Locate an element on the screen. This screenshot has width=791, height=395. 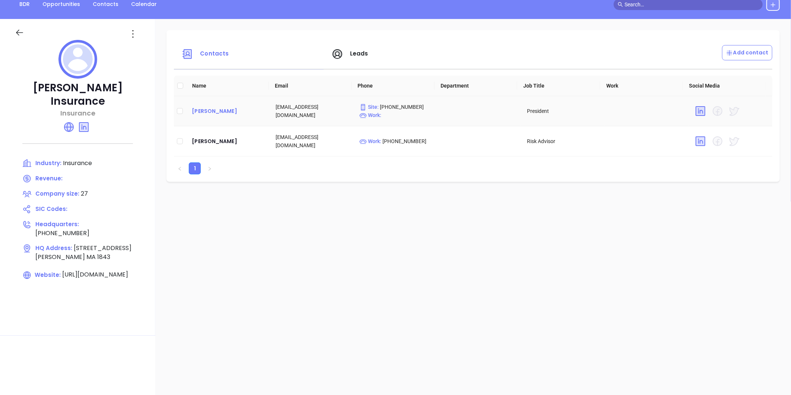
span: Headquarters: is located at coordinates (57, 224).